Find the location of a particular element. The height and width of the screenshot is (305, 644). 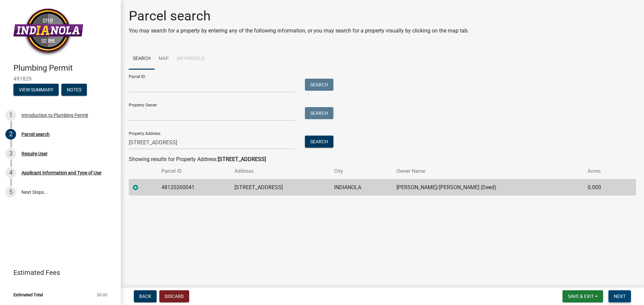

td: 48120260041 is located at coordinates (194, 187).